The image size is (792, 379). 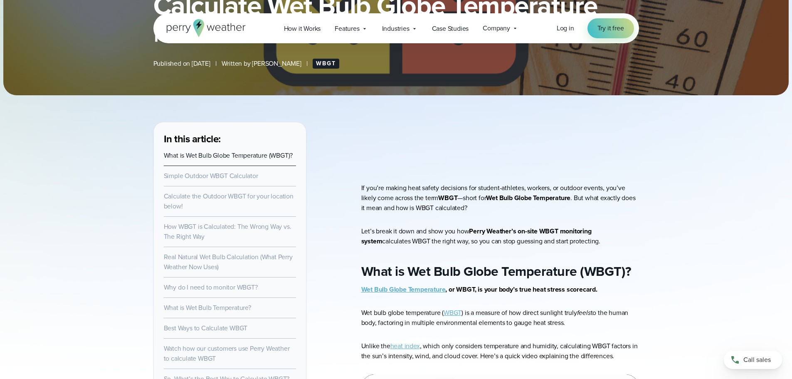 What do you see at coordinates (476, 236) in the screenshot?
I see `strong: Perry Weather’s on-site WBGT monitoring system` at bounding box center [476, 236].